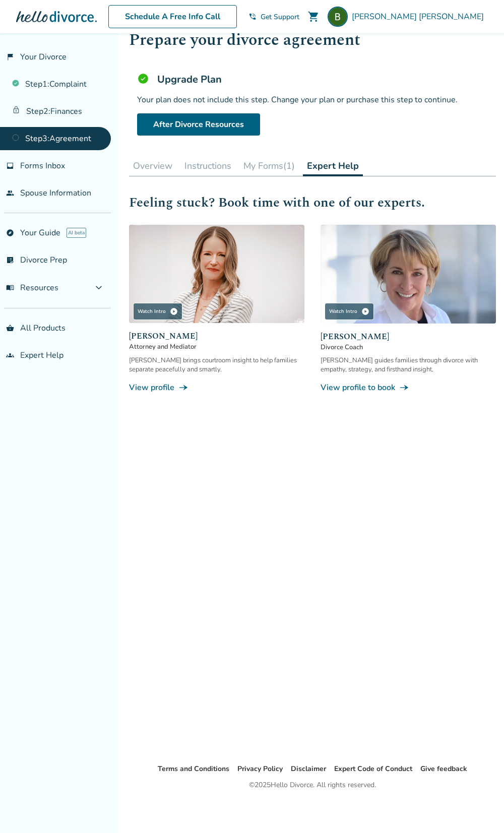  What do you see at coordinates (99, 287) in the screenshot?
I see `span: expand_more` at bounding box center [99, 287].